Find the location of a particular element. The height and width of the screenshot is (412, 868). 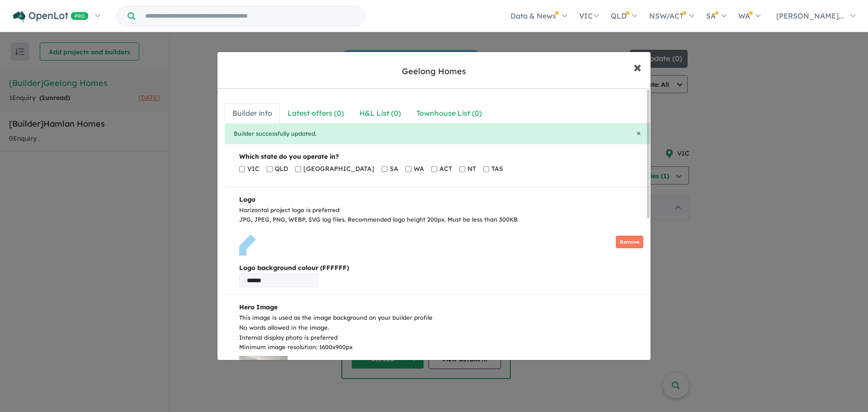

img: Openlot PRO Logo White is located at coordinates (51, 16).